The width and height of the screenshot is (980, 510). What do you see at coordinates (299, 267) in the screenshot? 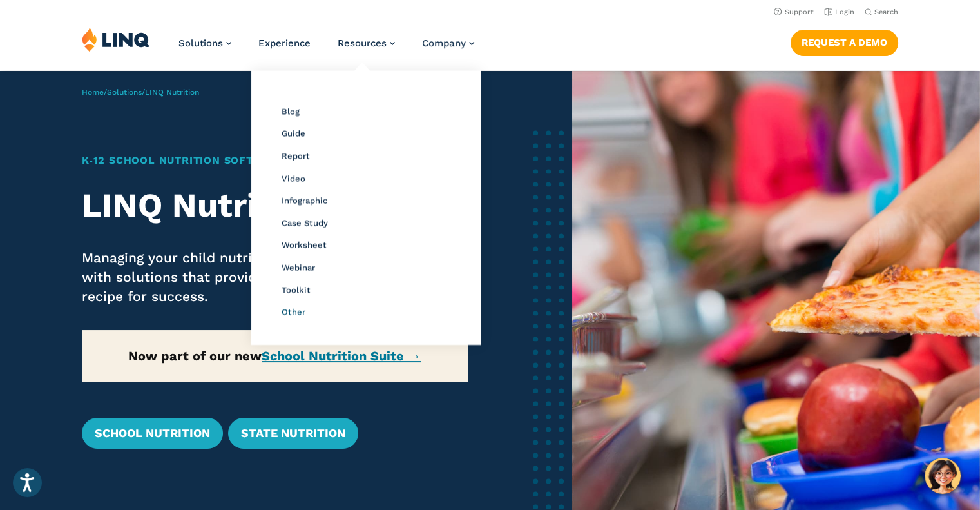
I see `span: Webinar` at bounding box center [299, 267].